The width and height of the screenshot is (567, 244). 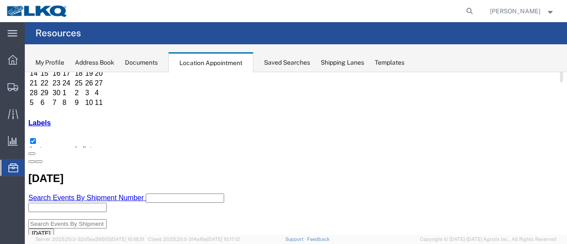 What do you see at coordinates (94, 62) in the screenshot?
I see `div: Address Book` at bounding box center [94, 62].